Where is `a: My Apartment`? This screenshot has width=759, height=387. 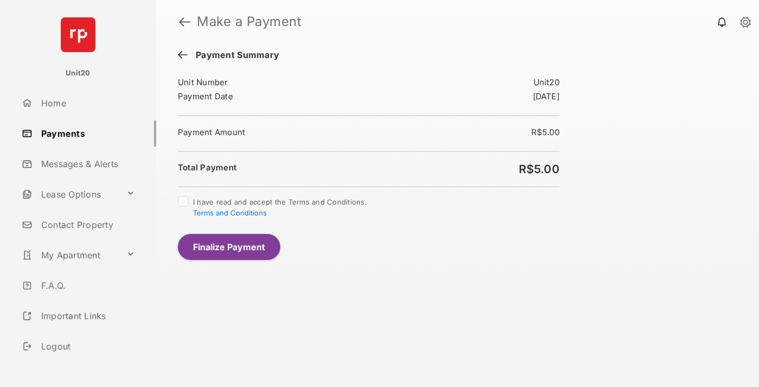 a: My Apartment is located at coordinates (69, 255).